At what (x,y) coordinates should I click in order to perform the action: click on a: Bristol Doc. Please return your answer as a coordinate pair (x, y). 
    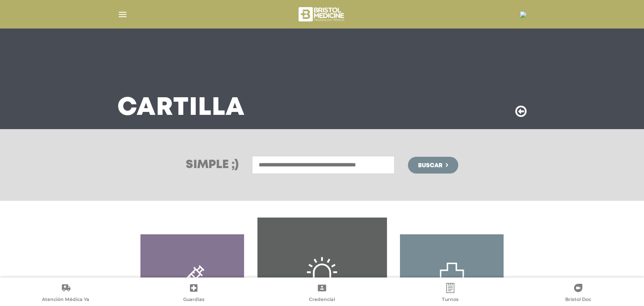
    Looking at the image, I should click on (578, 294).